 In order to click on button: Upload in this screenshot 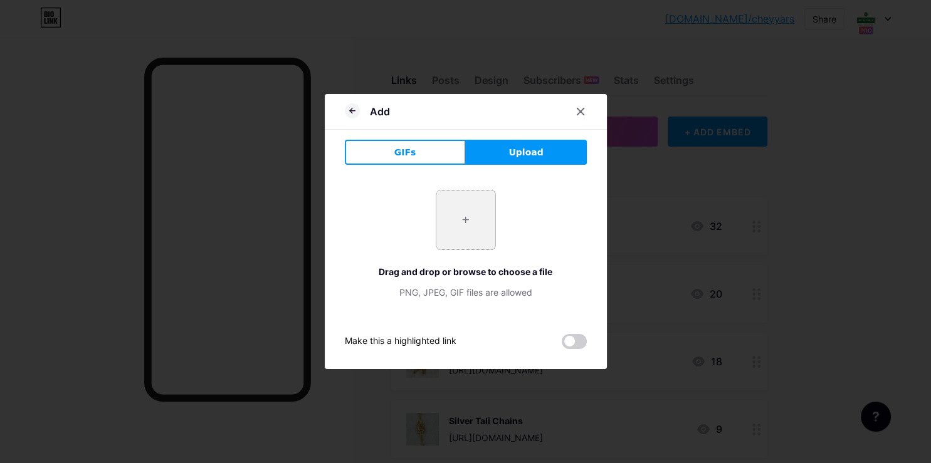, I will do `click(526, 152)`.